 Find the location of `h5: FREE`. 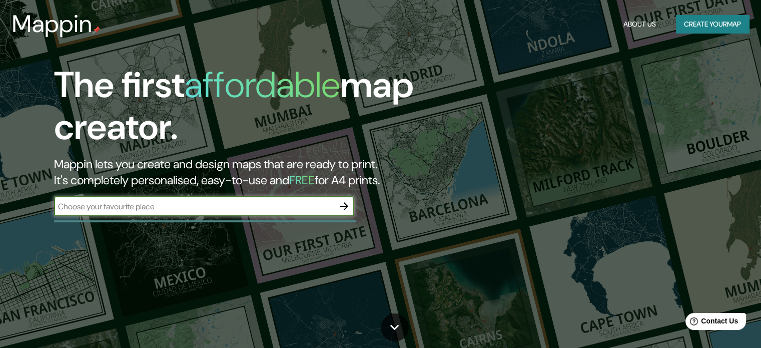

h5: FREE is located at coordinates (302, 180).